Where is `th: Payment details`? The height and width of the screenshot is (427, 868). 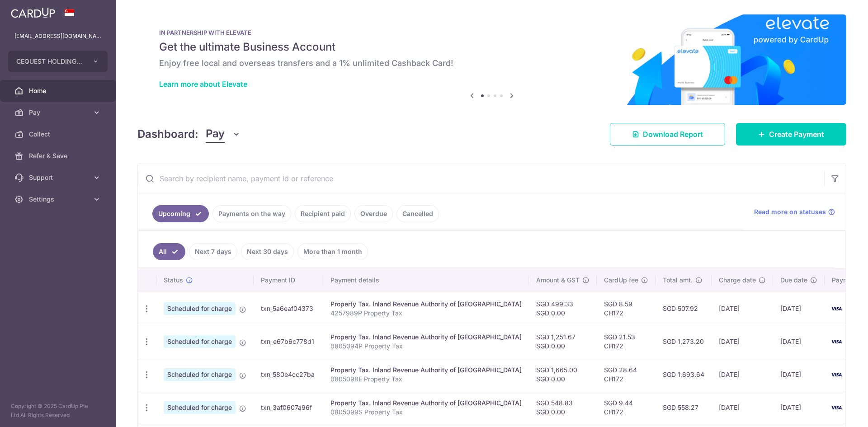
th: Payment details is located at coordinates (426, 280).